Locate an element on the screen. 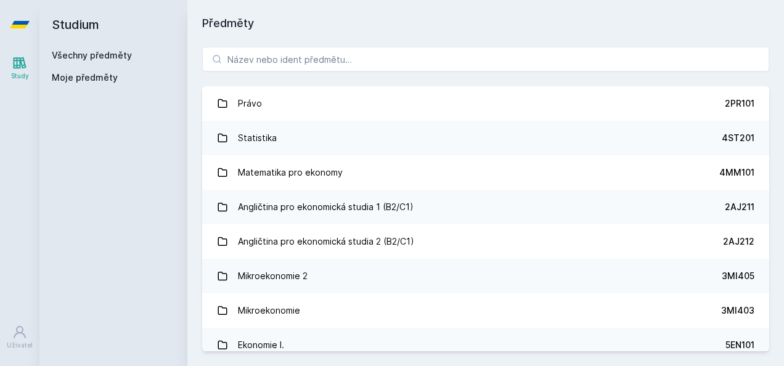 Image resolution: width=784 pixels, height=366 pixels. a: Ekonomie I. 5EN101 is located at coordinates (486, 345).